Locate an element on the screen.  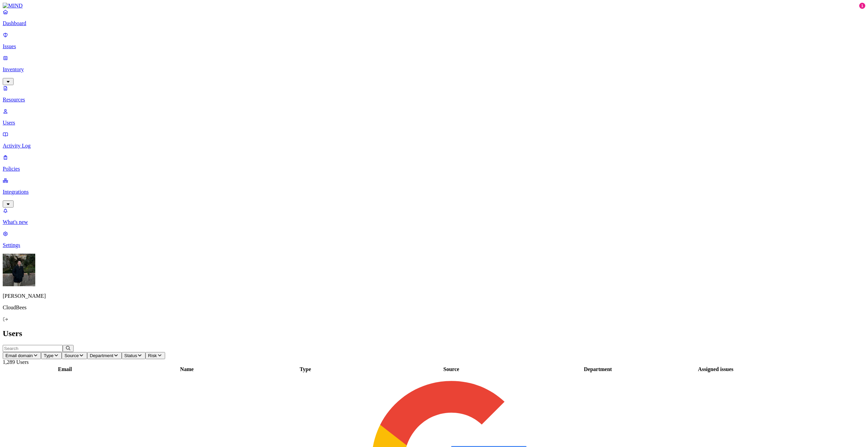
p: Users is located at coordinates (434, 123).